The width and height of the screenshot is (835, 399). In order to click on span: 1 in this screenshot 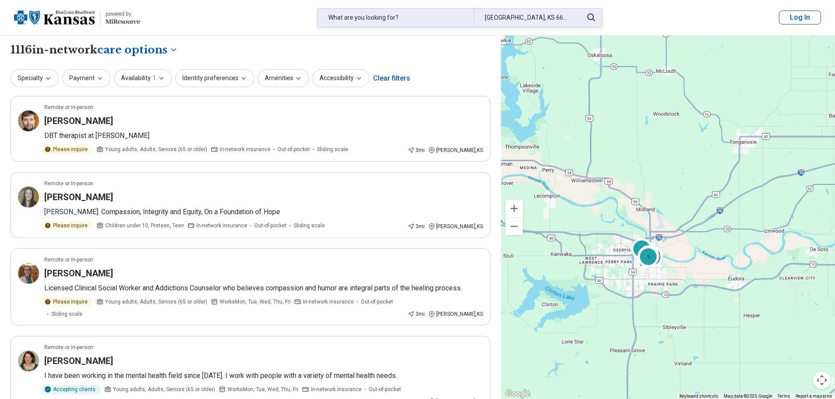, I will do `click(154, 78)`.